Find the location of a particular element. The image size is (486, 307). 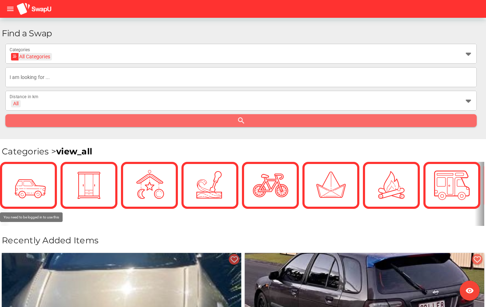

span: Categories > is located at coordinates (47, 151).